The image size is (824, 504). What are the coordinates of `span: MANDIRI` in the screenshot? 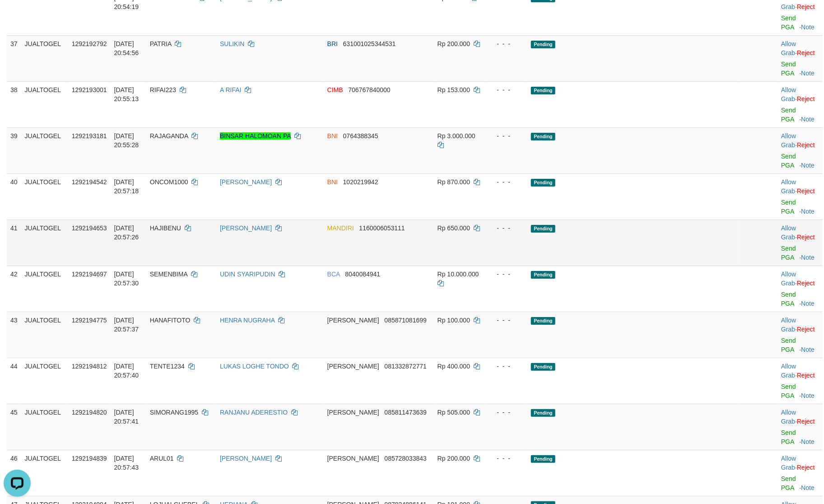 It's located at (340, 228).